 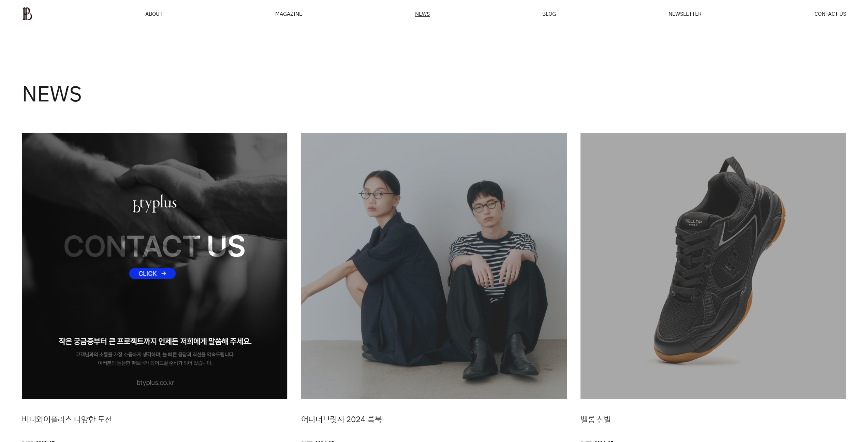 What do you see at coordinates (154, 14) in the screenshot?
I see `a: ABOUT` at bounding box center [154, 14].